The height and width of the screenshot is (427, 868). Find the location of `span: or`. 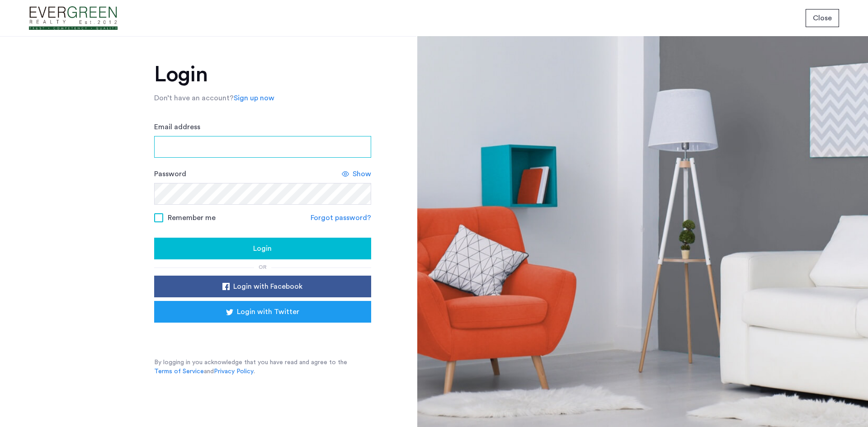

span: or is located at coordinates (263, 267).